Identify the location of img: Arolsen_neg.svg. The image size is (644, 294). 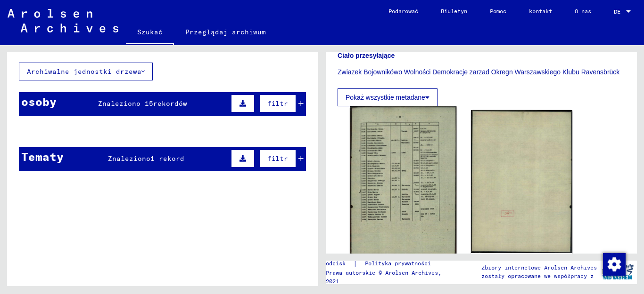
(63, 21).